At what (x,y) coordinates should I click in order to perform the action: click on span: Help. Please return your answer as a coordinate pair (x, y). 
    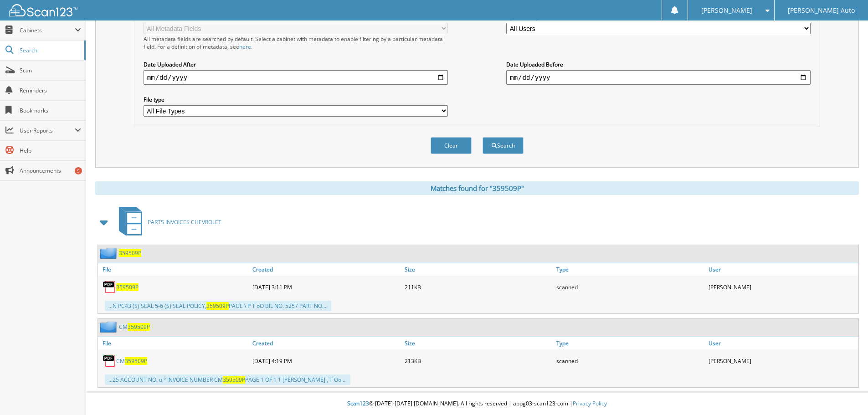
    Looking at the image, I should click on (51, 151).